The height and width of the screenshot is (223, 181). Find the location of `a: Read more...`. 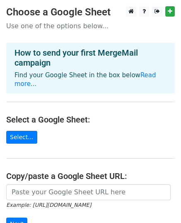

a: Read more... is located at coordinates (85, 79).